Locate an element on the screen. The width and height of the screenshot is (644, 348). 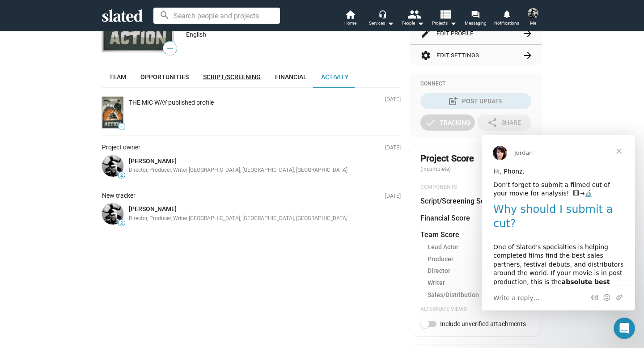
mat-icon: share is located at coordinates (492, 123).